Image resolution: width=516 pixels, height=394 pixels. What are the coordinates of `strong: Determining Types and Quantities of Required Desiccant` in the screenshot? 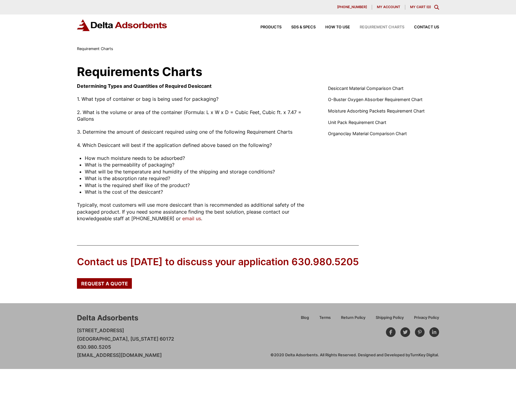 It's located at (144, 86).